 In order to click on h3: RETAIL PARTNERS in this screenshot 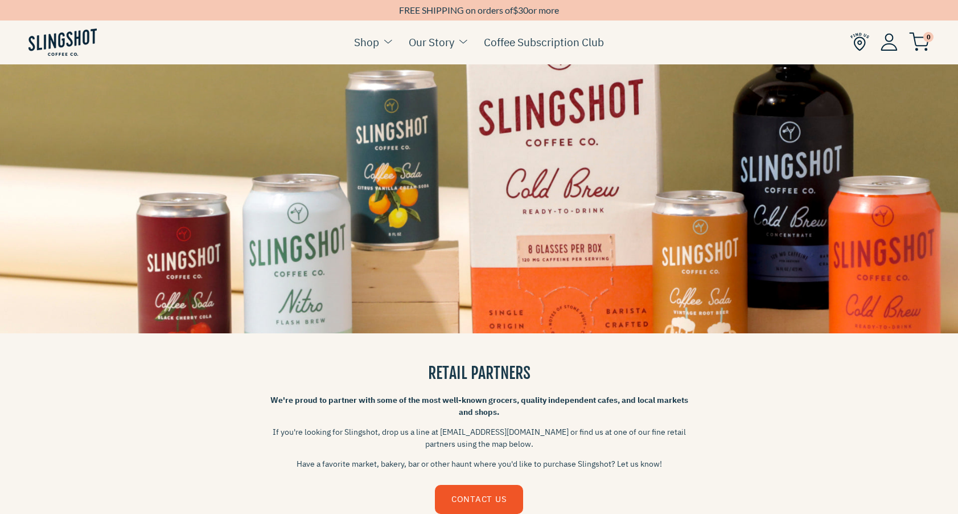, I will do `click(479, 372)`.